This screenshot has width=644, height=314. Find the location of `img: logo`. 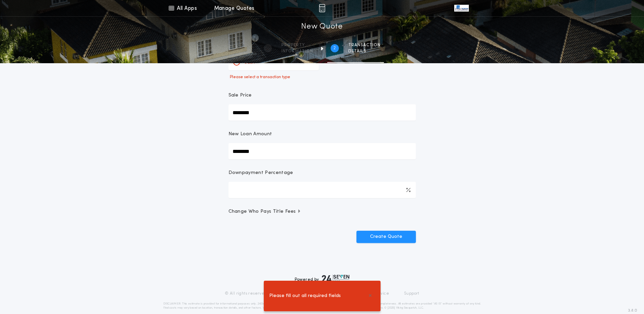

img: logo is located at coordinates (336, 279).